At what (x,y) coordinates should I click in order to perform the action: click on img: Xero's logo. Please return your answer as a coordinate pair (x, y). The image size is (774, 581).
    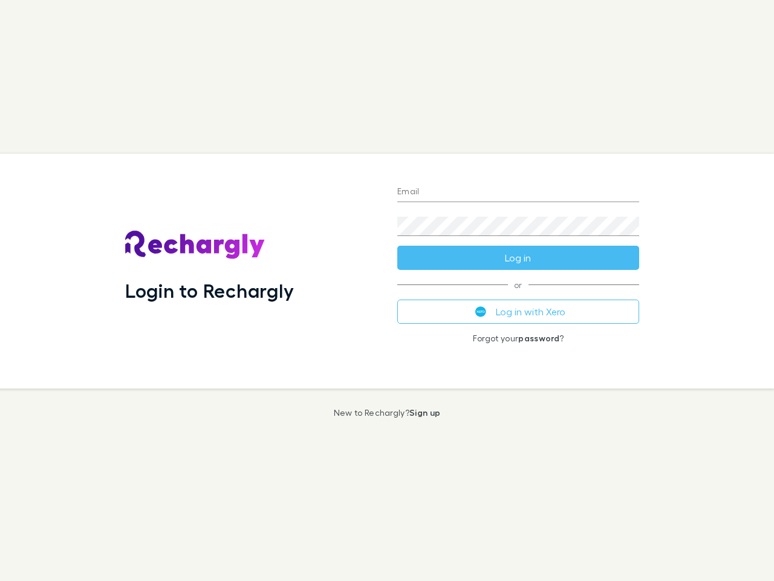
    Looking at the image, I should click on (481, 311).